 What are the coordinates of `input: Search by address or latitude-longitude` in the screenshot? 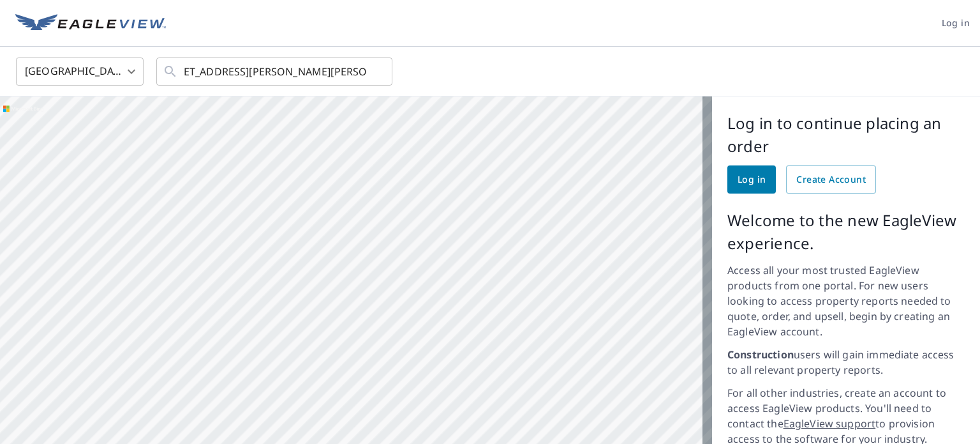 It's located at (274, 71).